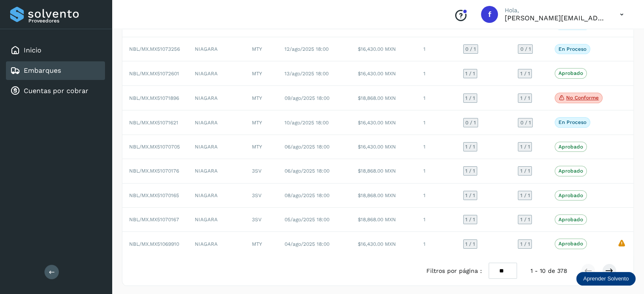 The image size is (644, 294). What do you see at coordinates (306, 123) in the screenshot?
I see `span: 10/ago/2025 18:00` at bounding box center [306, 123].